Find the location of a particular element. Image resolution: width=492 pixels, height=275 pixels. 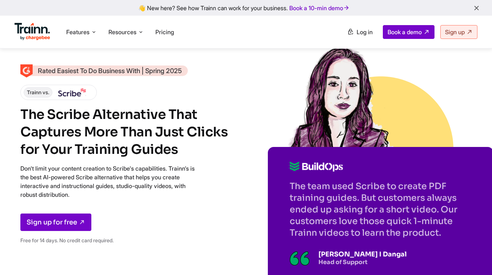

img: Sketch of Sabina Rana from Buildops | Scribe Alternative is located at coordinates (340, 96).